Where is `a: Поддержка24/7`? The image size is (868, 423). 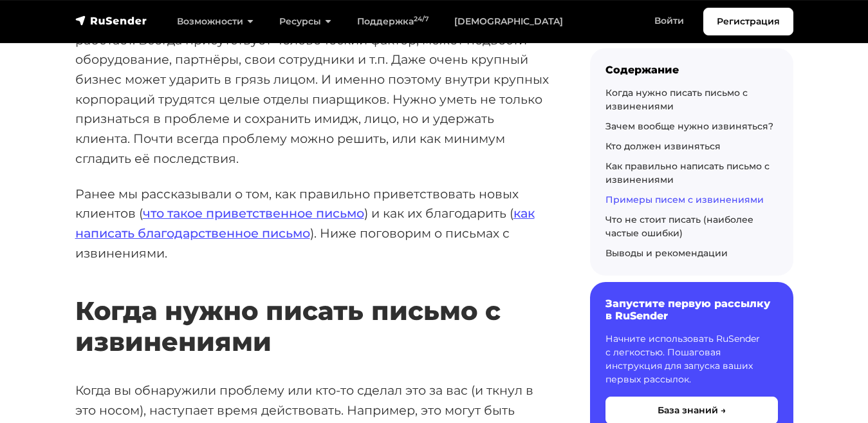
a: Поддержка24/7 is located at coordinates (392, 21).